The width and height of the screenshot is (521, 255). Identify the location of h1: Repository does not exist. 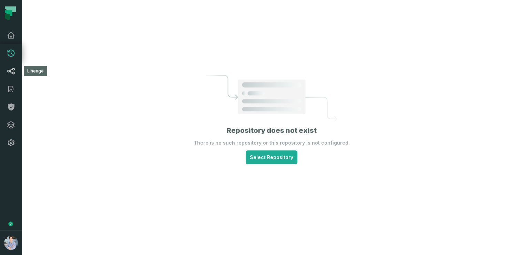
(272, 130).